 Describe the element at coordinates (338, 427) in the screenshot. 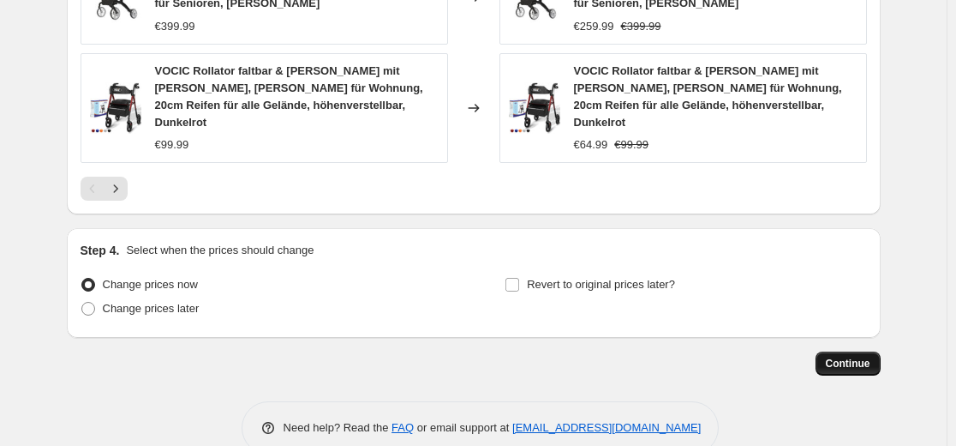

I see `span: Need help? Read the` at that location.